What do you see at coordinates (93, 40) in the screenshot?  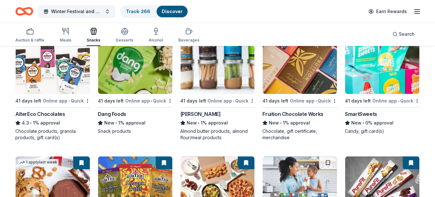 I see `div: Snacks` at bounding box center [93, 40].